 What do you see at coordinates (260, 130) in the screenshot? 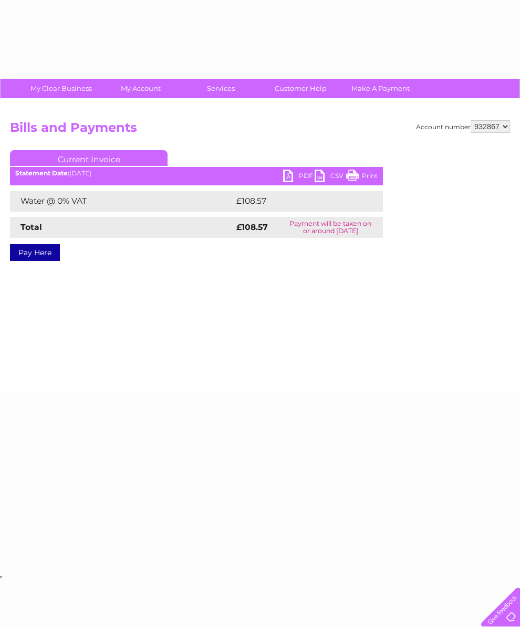
I see `h2: Bills and Payments` at bounding box center [260, 130].